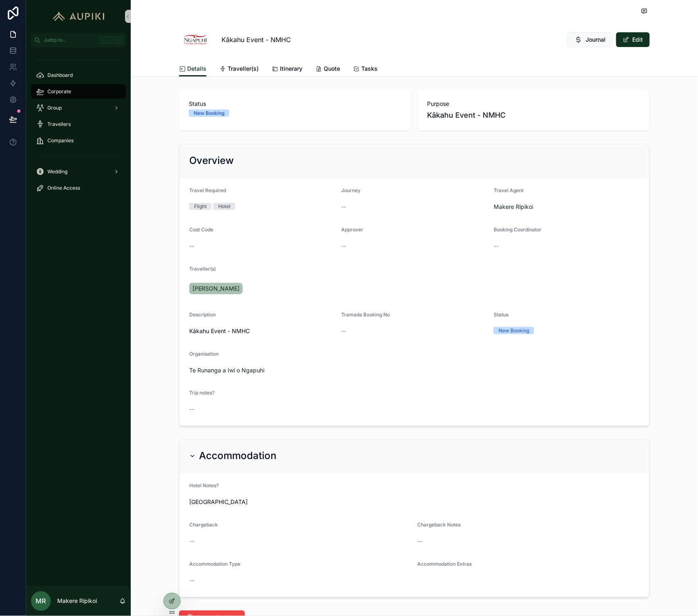 The image size is (698, 616). Describe the element at coordinates (201, 229) in the screenshot. I see `span: Cost Code` at that location.